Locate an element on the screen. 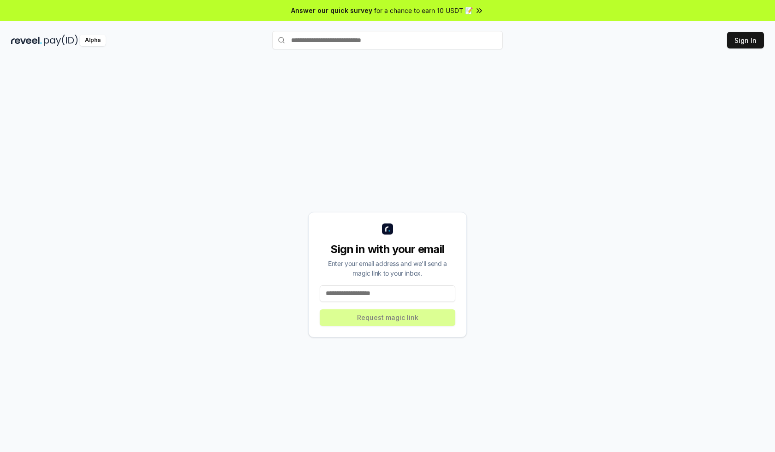  img: pay_id is located at coordinates (61, 40).